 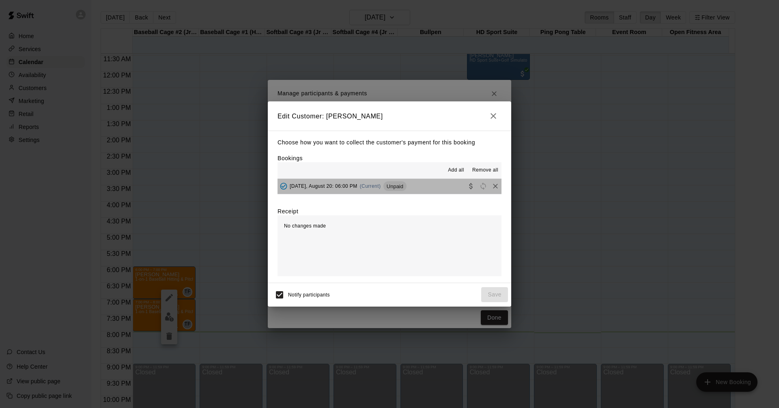 I want to click on label: Receipt, so click(x=288, y=211).